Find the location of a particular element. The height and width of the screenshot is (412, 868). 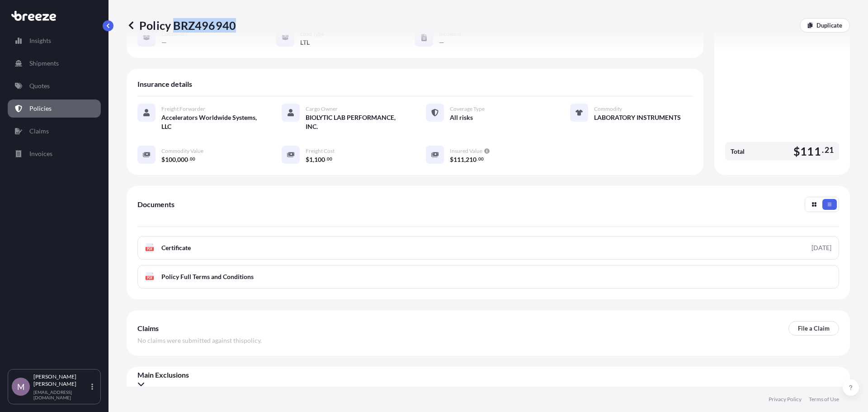

p: Policies is located at coordinates (40, 108).